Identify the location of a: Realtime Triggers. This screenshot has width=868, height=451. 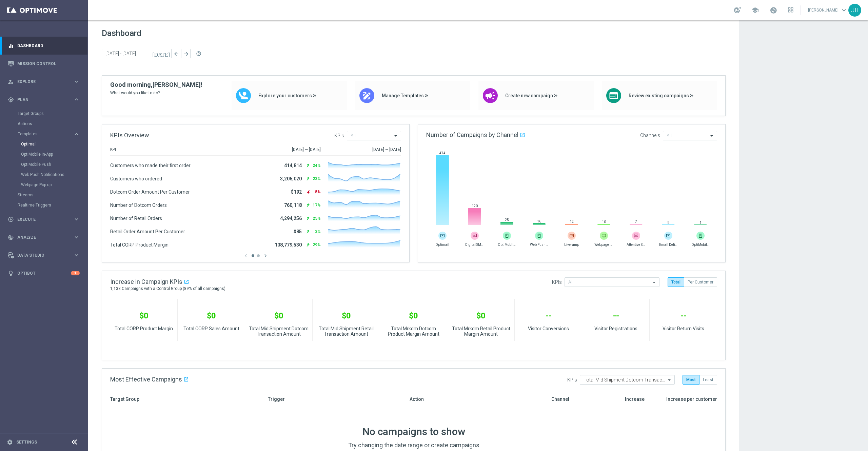
(44, 205).